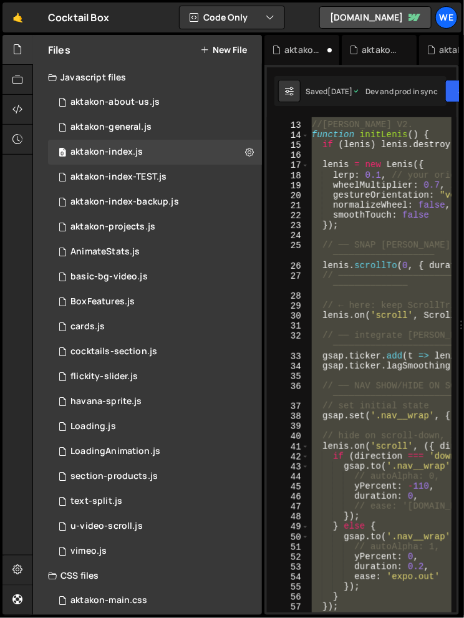 This screenshot has width=464, height=618. Describe the element at coordinates (288, 377) in the screenshot. I see `div: 35` at that location.